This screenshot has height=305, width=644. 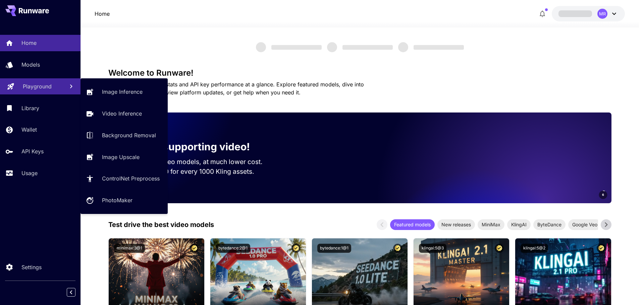 I want to click on a: Image Inference, so click(x=124, y=92).